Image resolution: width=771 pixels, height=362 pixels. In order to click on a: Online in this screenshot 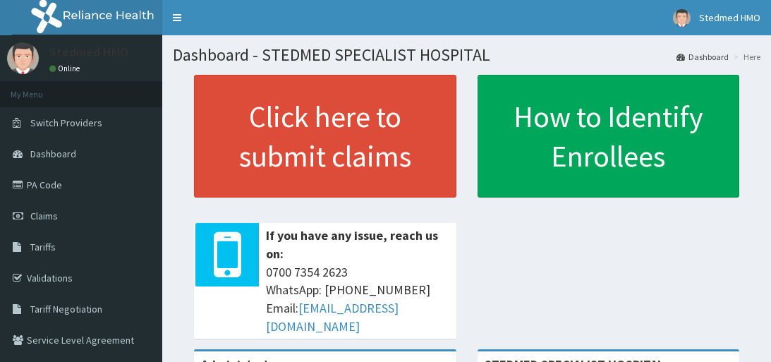, I will do `click(66, 68)`.